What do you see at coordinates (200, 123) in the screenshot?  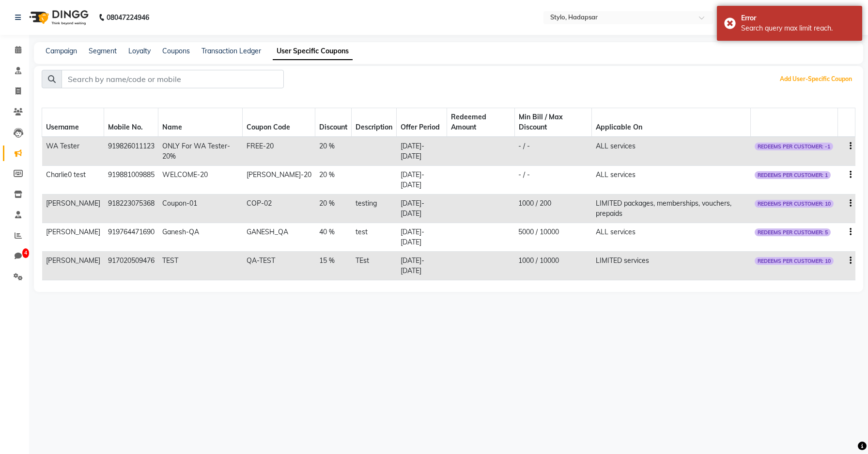 I see `th: Name` at bounding box center [200, 123].